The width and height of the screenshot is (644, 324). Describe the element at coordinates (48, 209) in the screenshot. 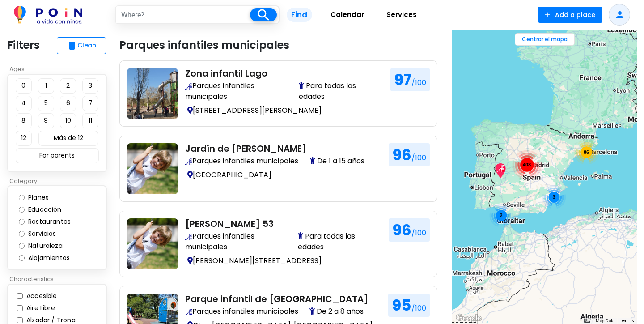

I see `label: Educación` at that location.